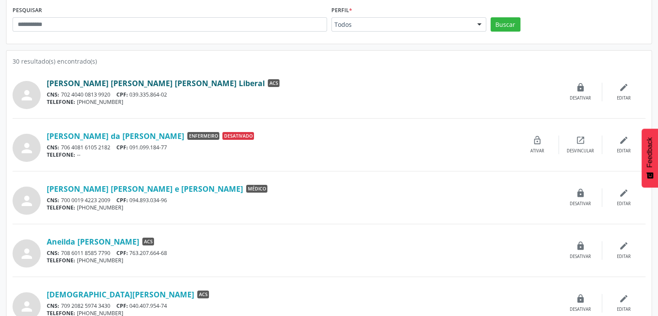  Describe the element at coordinates (203, 136) in the screenshot. I see `span: Enfermeiro` at that location.